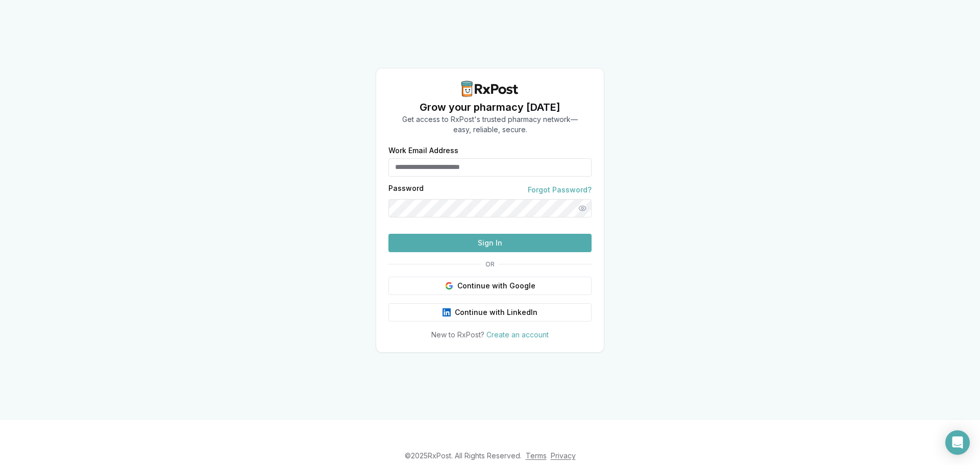  What do you see at coordinates (957, 443) in the screenshot?
I see `div: Open Intercom Messenger` at bounding box center [957, 443].